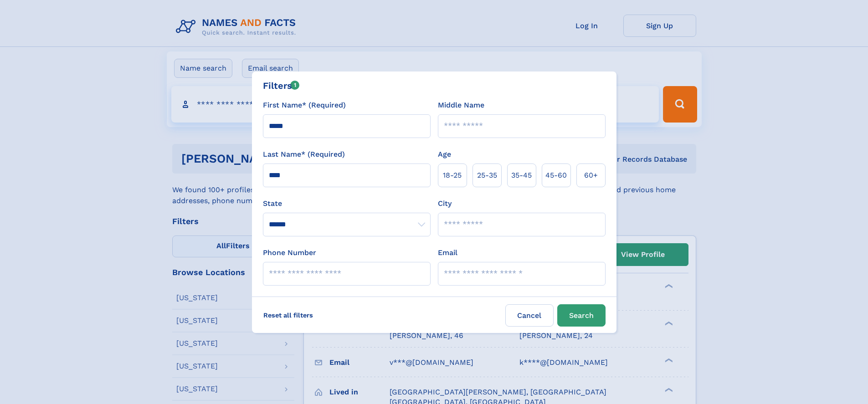 This screenshot has height=404, width=868. I want to click on label: Cancel, so click(529, 315).